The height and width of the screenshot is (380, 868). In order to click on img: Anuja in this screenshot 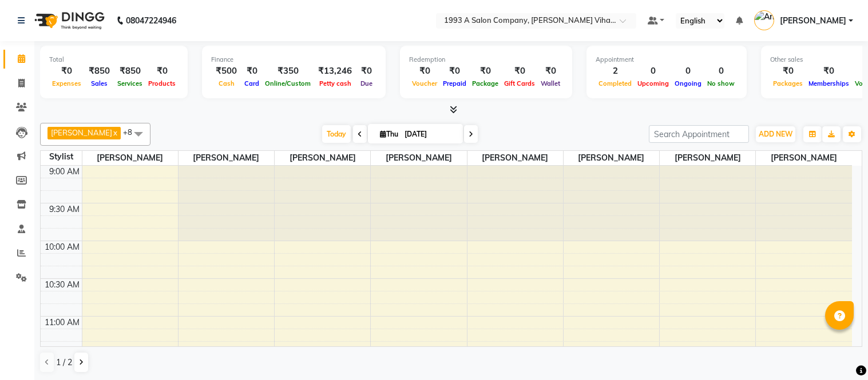, I will do `click(764, 20)`.